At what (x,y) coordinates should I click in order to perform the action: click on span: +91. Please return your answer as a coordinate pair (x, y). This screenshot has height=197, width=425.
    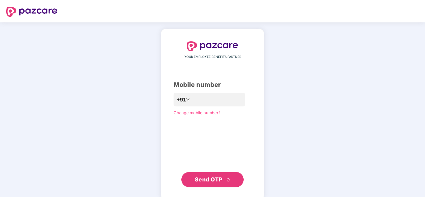
    Looking at the image, I should click on (182, 100).